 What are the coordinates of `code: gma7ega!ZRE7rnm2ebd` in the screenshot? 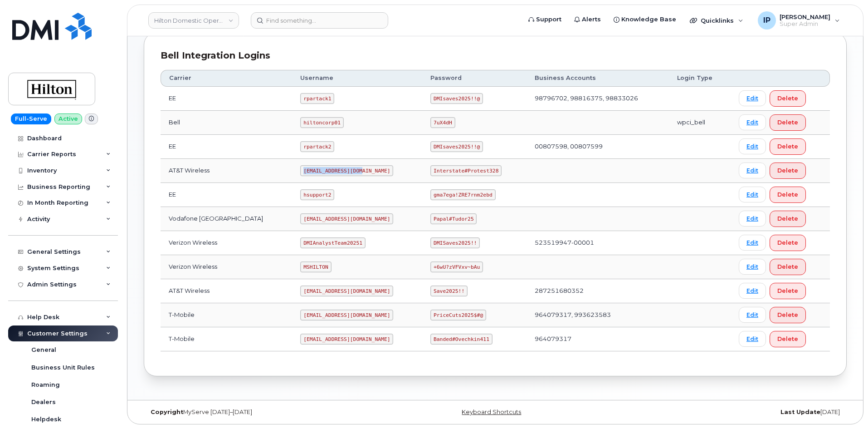 It's located at (463, 195).